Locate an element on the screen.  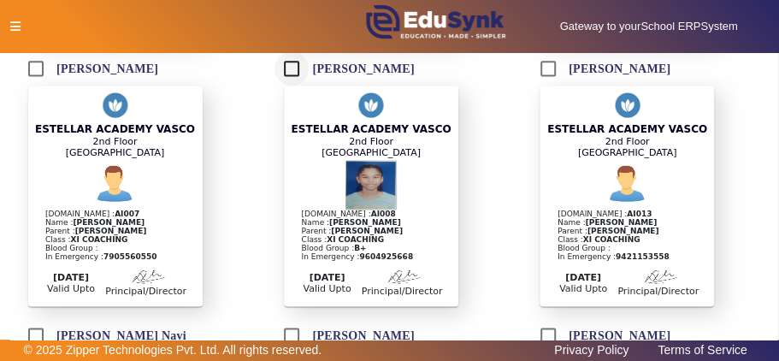
span: School ERP is located at coordinates (670, 26).